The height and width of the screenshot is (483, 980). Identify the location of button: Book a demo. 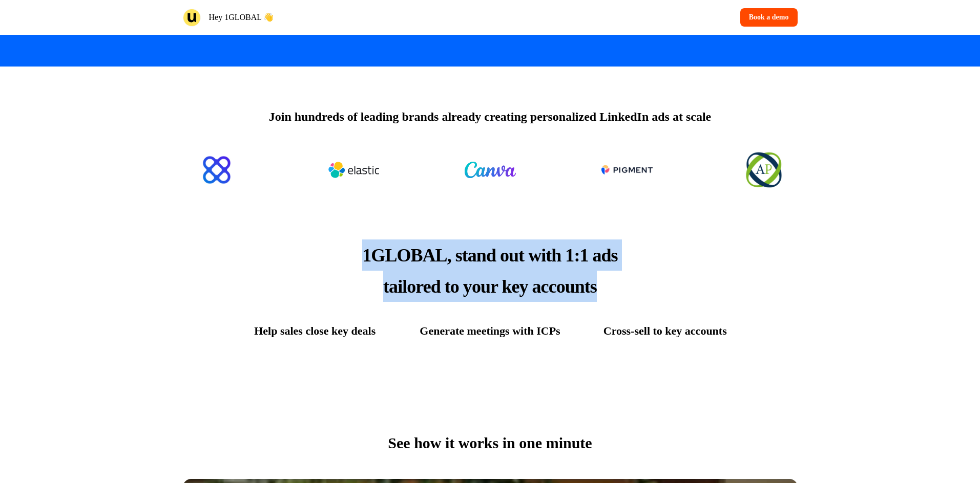
(769, 17).